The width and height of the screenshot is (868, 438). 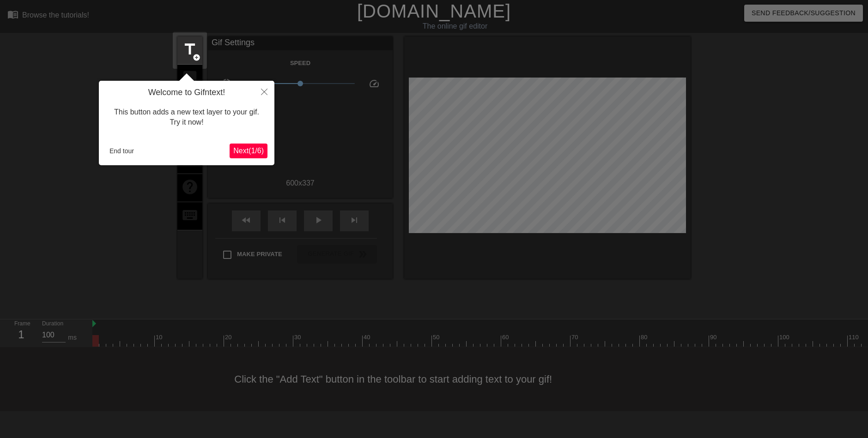 What do you see at coordinates (121, 151) in the screenshot?
I see `button: End tour` at bounding box center [121, 151].